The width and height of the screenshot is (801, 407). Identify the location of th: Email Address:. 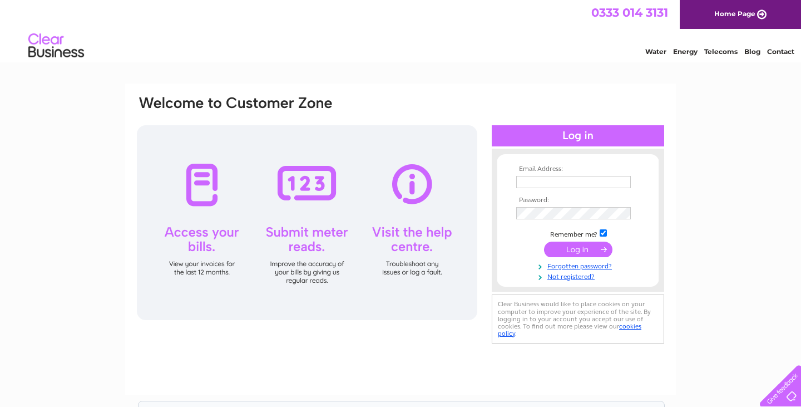
(578, 169).